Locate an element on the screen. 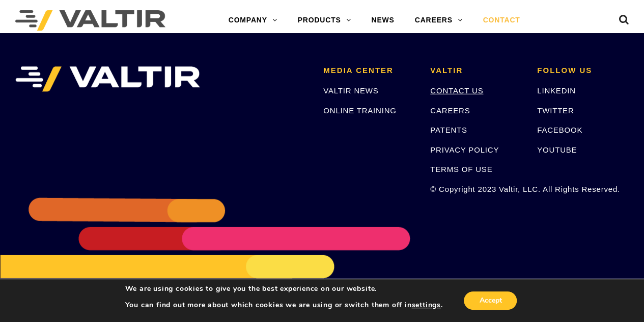  a: FACEBOOK is located at coordinates (560, 130).